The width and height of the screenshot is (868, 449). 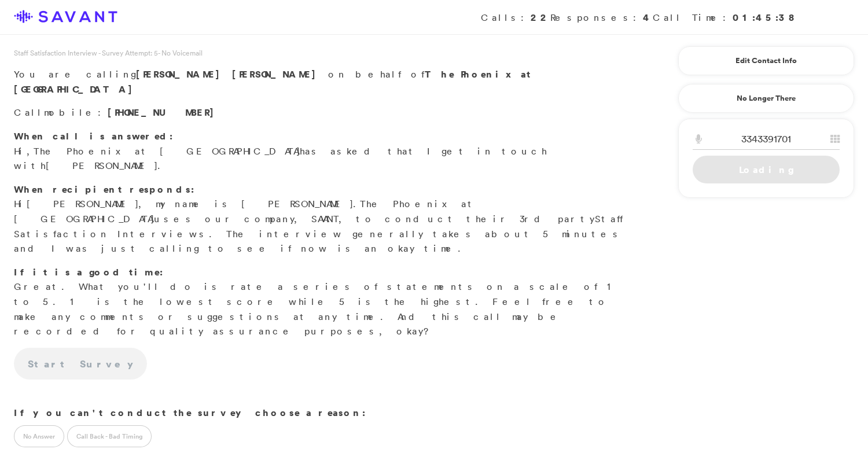 I want to click on strong: If it is a good time:, so click(x=89, y=272).